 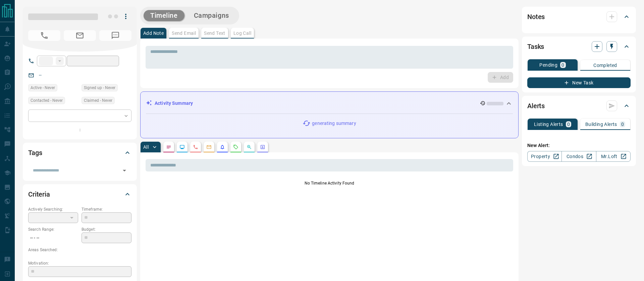 I want to click on button: Open, so click(x=125, y=170).